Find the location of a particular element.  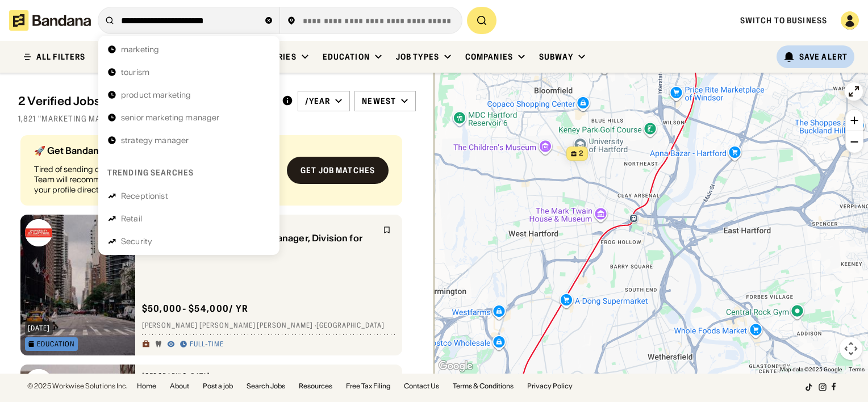

div: Tired of sending out endless job applications? Bandana Match Team will recommend jobs tailored to... is located at coordinates (156, 180).